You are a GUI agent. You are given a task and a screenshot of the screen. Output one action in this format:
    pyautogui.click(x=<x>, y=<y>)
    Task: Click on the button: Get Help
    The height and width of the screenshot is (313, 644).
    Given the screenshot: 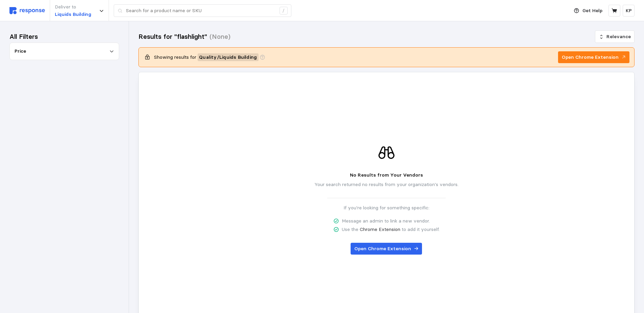 What is the action you would take?
    pyautogui.click(x=588, y=11)
    